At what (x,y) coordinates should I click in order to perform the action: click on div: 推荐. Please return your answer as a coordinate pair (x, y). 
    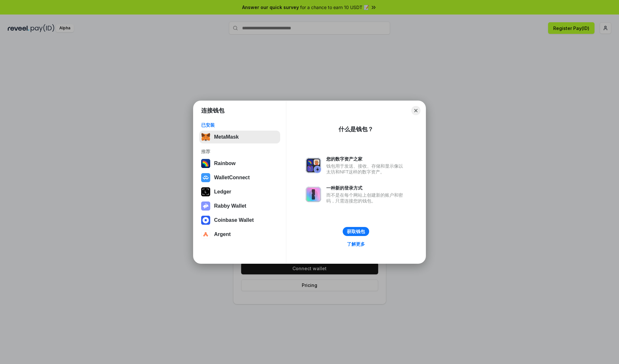
    Looking at the image, I should click on (239, 152).